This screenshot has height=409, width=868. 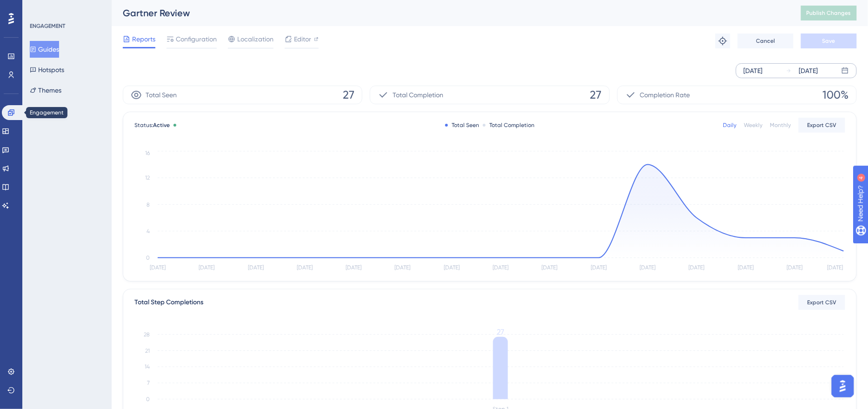 What do you see at coordinates (147, 179) in the screenshot?
I see `tspan: 12` at bounding box center [147, 179].